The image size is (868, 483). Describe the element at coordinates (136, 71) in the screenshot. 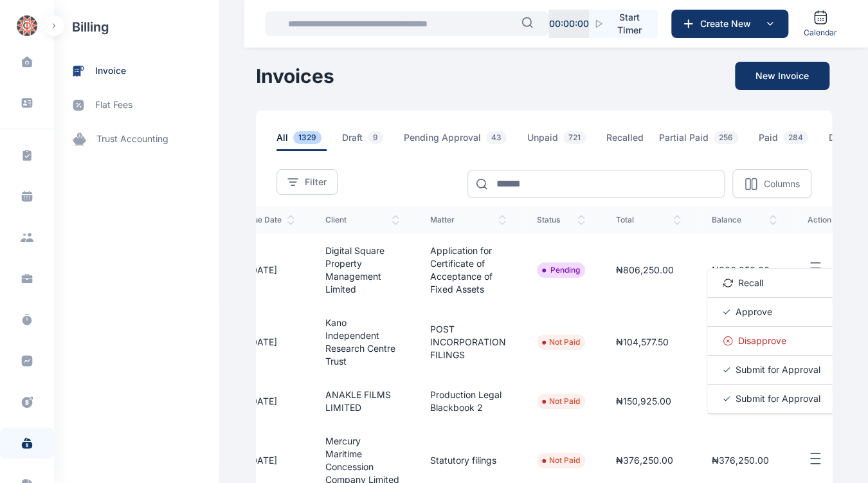

I see `a: invoice` at that location.